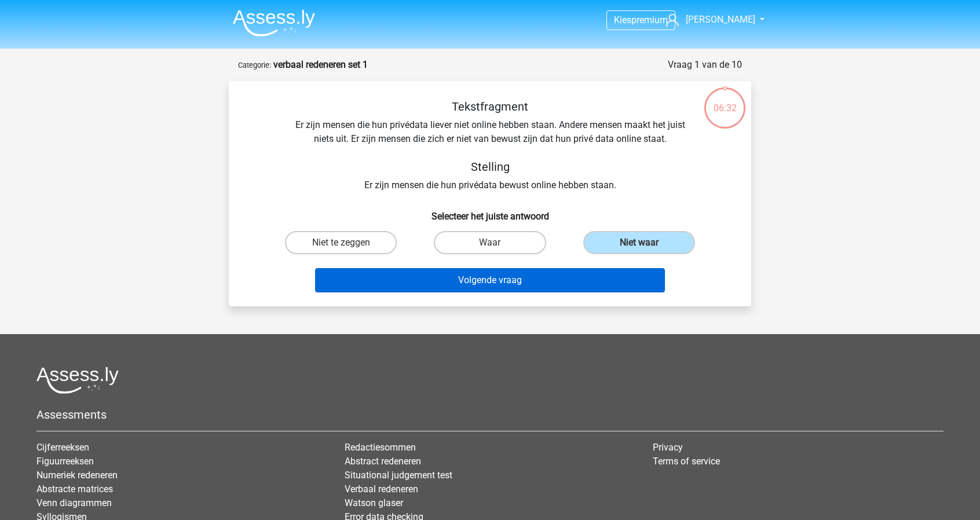 This screenshot has width=980, height=520. I want to click on a: Privacy, so click(668, 447).